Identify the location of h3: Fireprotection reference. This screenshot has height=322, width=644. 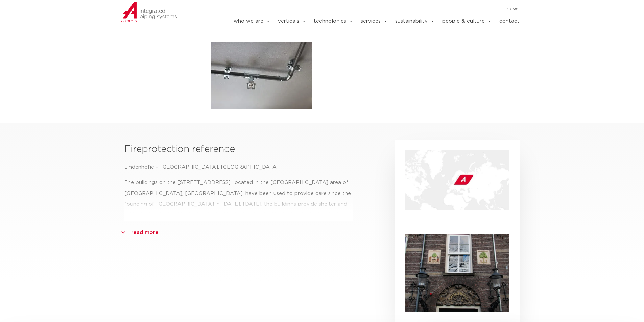
(239, 149).